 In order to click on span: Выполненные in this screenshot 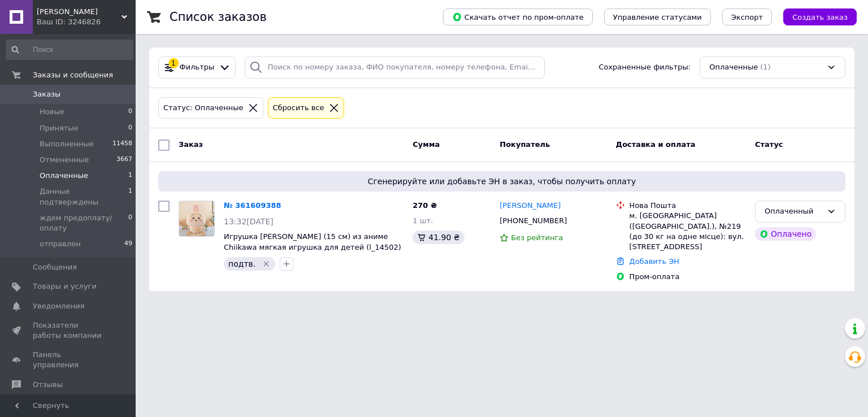, I will do `click(67, 144)`.